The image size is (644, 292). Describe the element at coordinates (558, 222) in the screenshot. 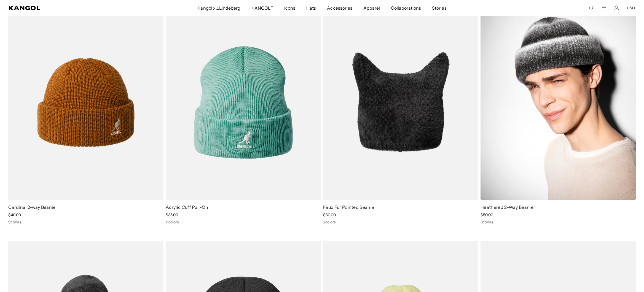

I see `div: 3 colors` at that location.